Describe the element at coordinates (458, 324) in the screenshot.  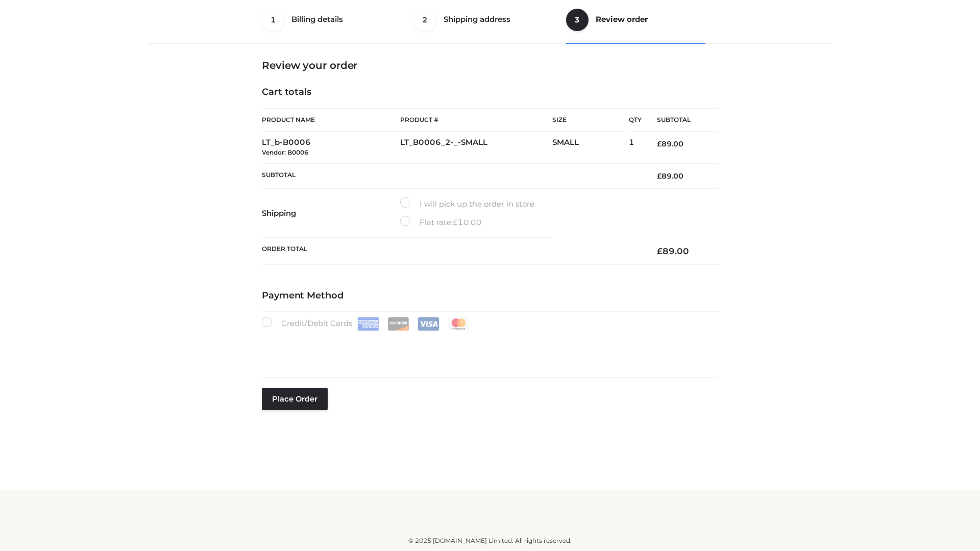
I see `img: Mastercard` at that location.